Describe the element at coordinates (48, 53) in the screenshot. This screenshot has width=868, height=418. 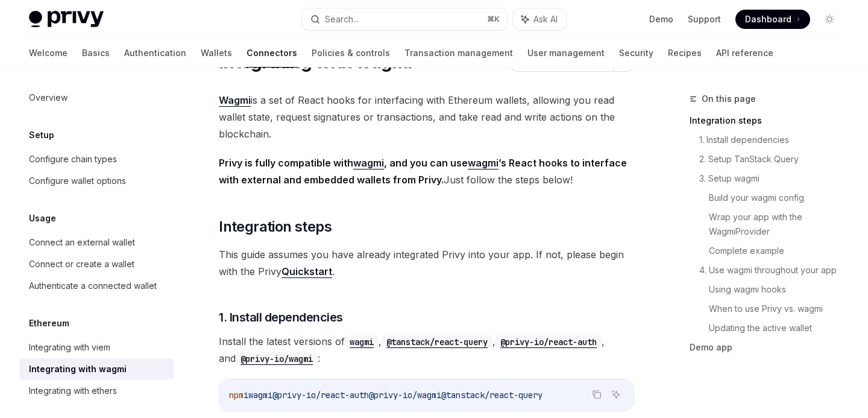
I see `a: Welcome` at that location.